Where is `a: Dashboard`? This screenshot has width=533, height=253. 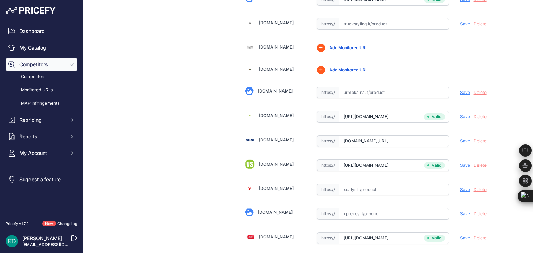 a: Dashboard is located at coordinates (41, 31).